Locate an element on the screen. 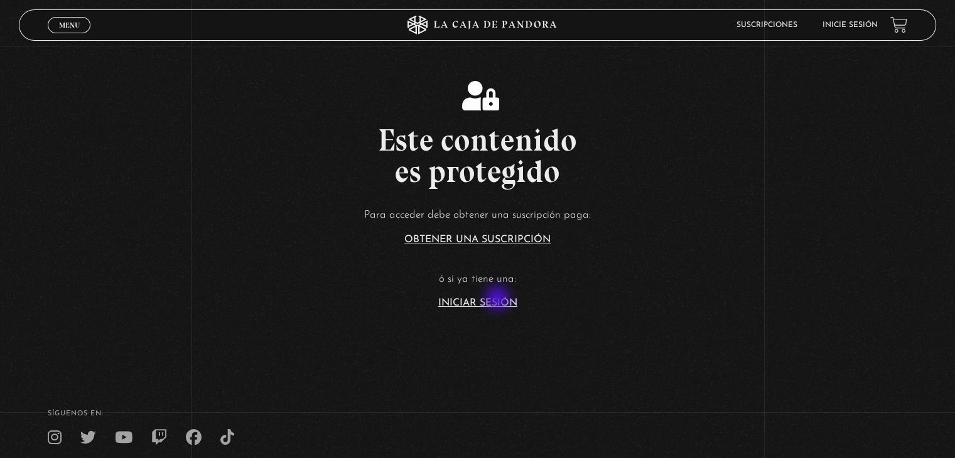 Image resolution: width=955 pixels, height=458 pixels. a: Suscripciones is located at coordinates (767, 25).